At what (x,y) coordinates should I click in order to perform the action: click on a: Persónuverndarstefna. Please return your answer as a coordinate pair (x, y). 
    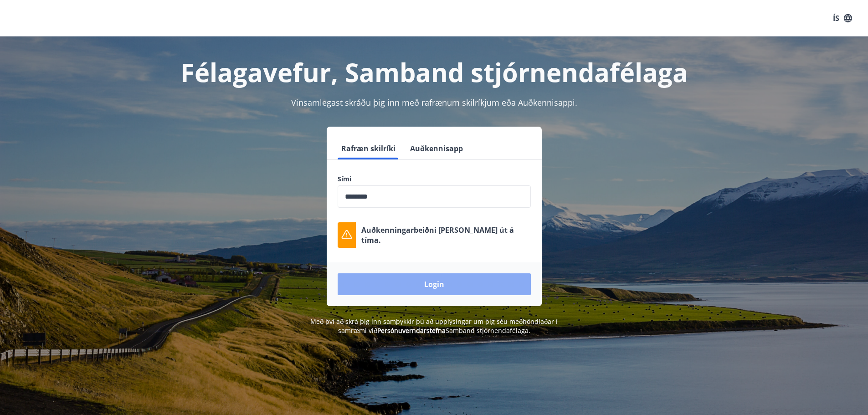
    Looking at the image, I should click on (412, 330).